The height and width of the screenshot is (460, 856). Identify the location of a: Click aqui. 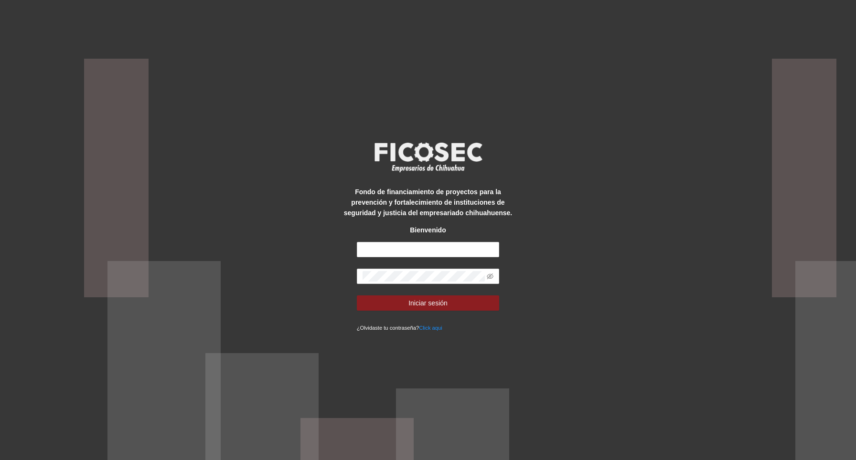
(430, 328).